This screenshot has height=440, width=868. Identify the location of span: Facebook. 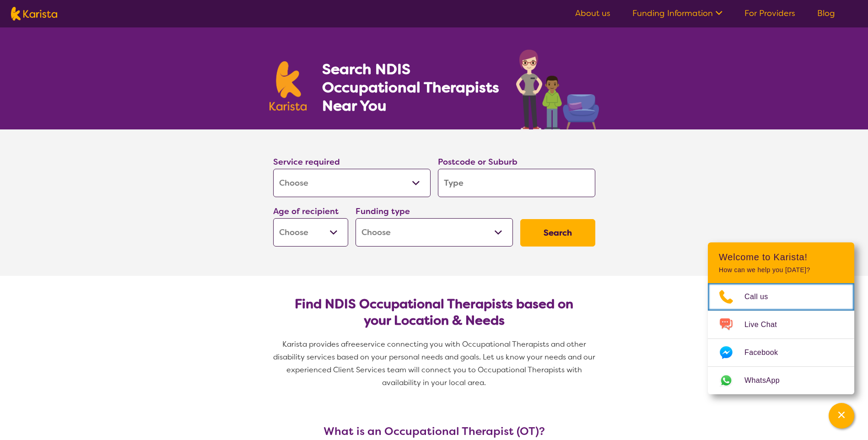
(767, 353).